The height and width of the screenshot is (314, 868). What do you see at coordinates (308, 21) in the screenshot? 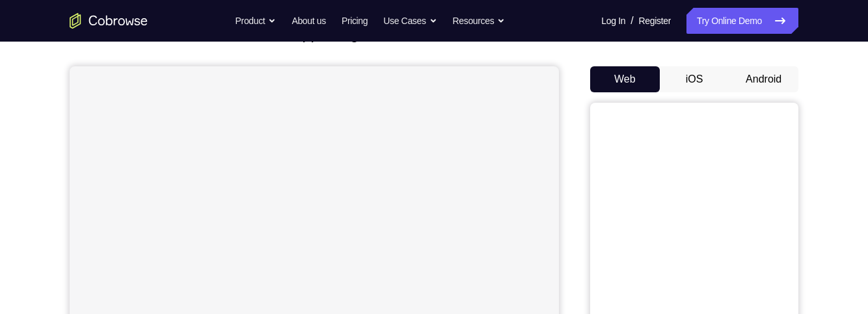
I see `a: About us` at bounding box center [308, 21].